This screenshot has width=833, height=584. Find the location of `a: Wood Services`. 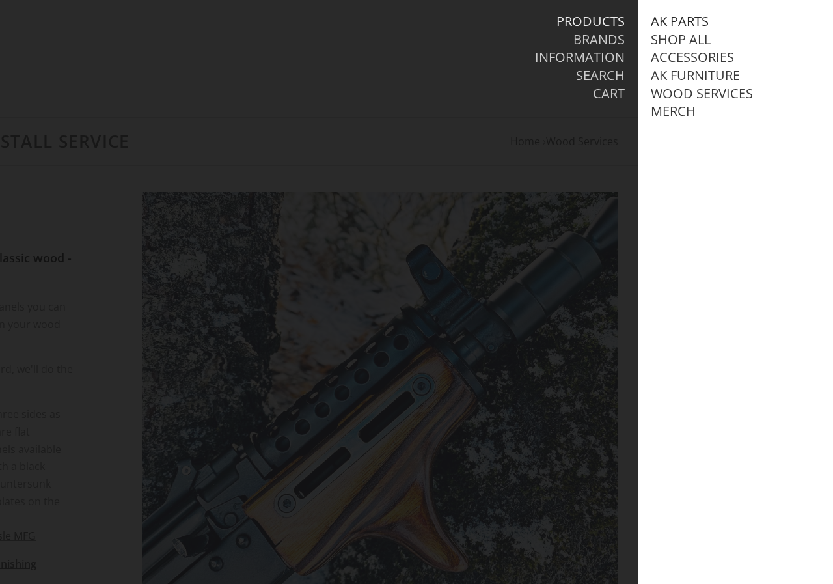

a: Wood Services is located at coordinates (702, 94).